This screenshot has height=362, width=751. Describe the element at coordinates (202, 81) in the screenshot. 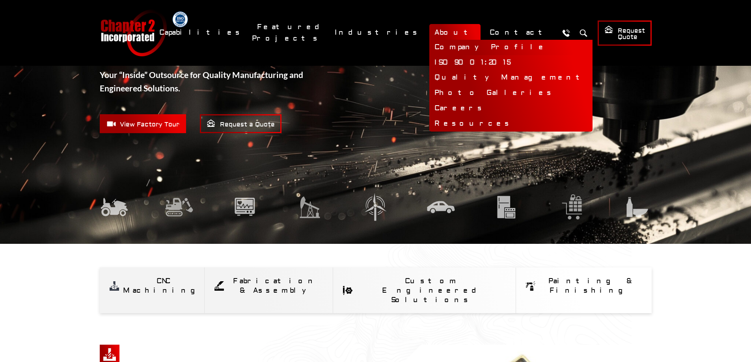

I see `strong: Your “Inside” Outsource for Quality Manufacturing and Engineered Solutions.` at that location.